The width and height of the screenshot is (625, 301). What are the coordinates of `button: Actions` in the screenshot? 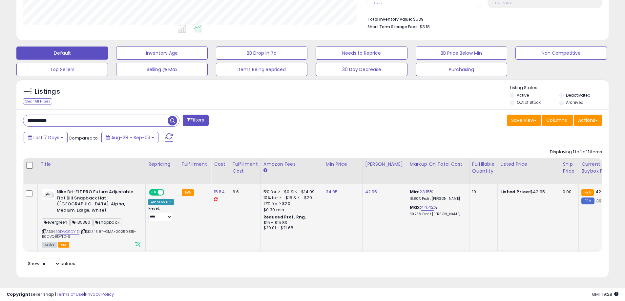 It's located at (588, 120).